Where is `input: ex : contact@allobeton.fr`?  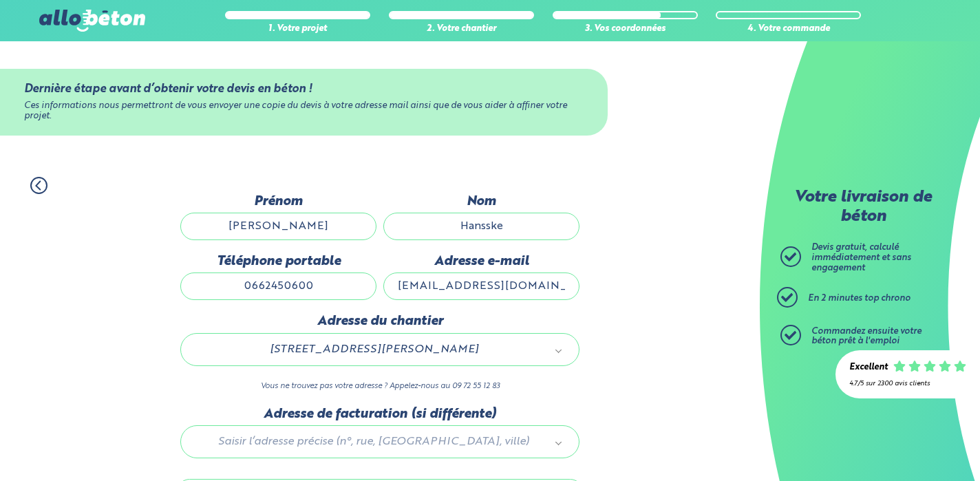
input: ex : contact@allobeton.fr is located at coordinates (481, 287).